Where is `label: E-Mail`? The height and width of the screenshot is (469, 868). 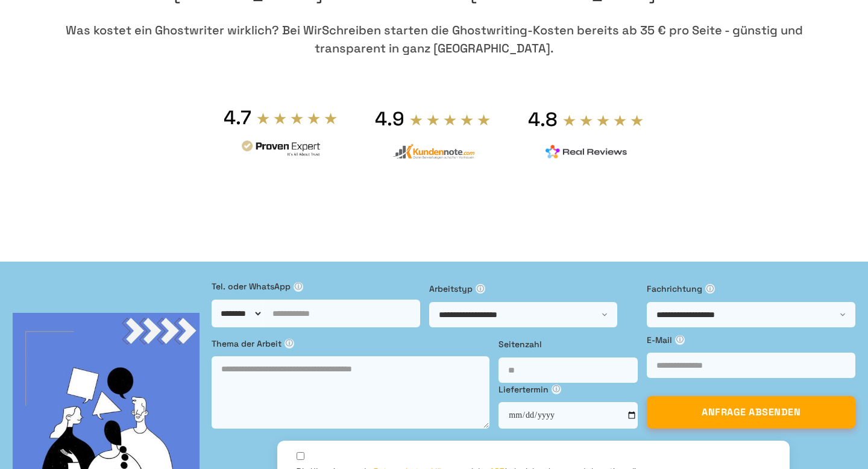 label: E-Mail is located at coordinates (750, 340).